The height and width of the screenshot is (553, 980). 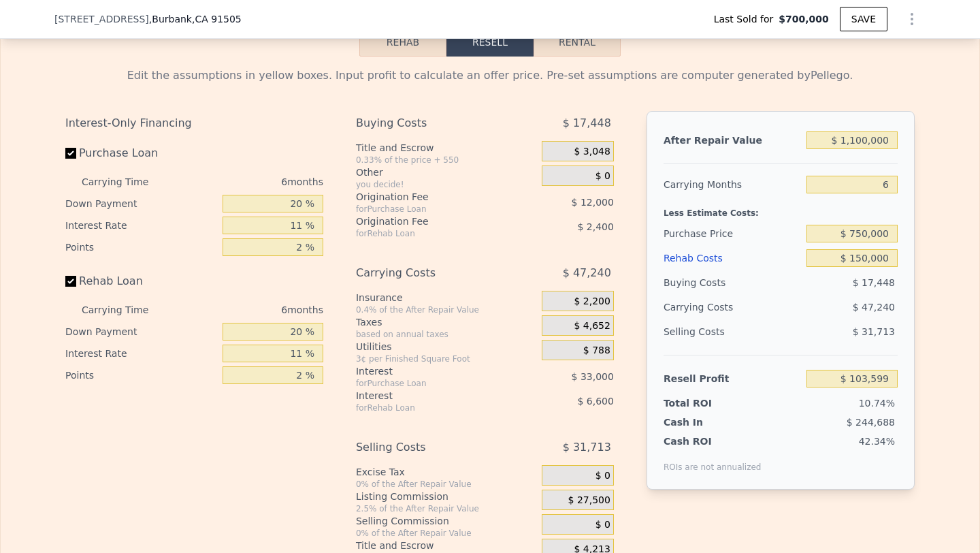 What do you see at coordinates (195, 19) in the screenshot?
I see `span: , Burbank` at bounding box center [195, 19].